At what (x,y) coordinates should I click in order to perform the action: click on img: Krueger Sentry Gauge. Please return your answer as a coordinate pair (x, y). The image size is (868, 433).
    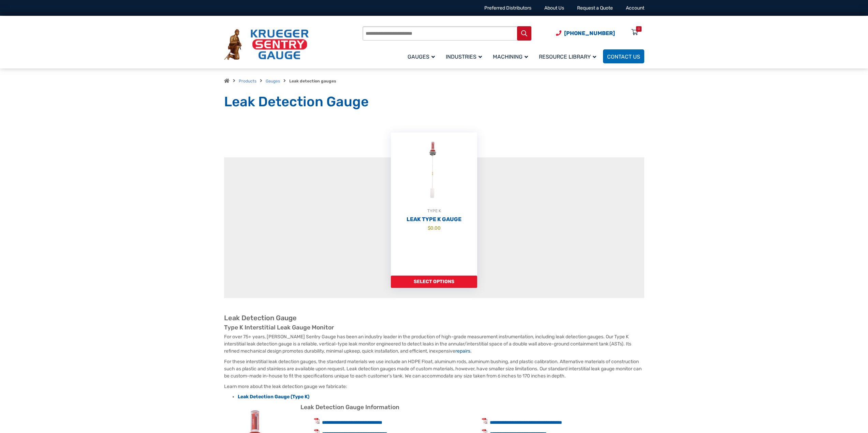
    Looking at the image, I should click on (267, 45).